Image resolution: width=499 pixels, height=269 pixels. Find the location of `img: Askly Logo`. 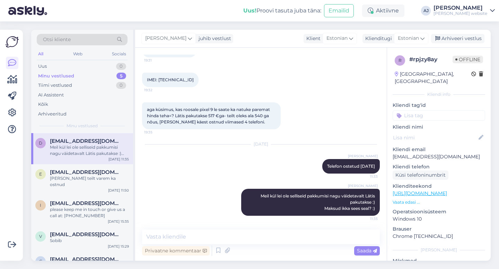

img: Askly Logo is located at coordinates (12, 42).